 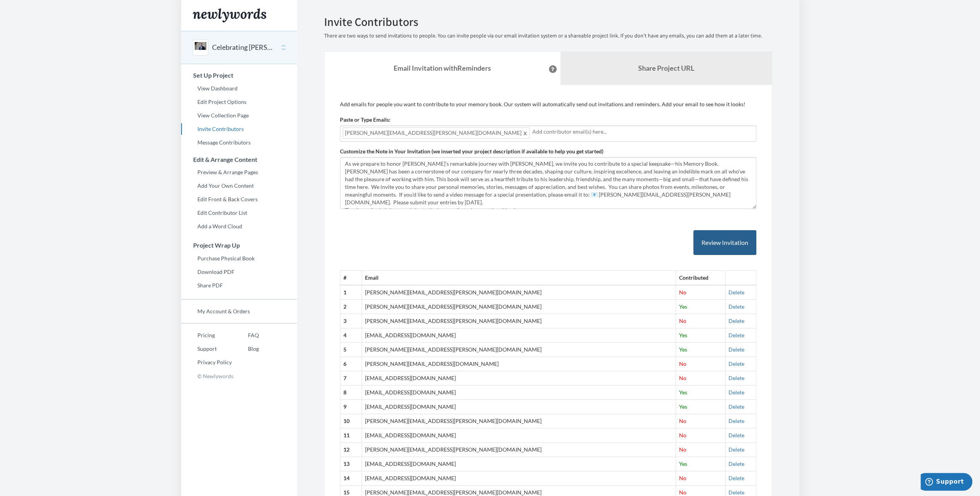 I want to click on th: 4, so click(x=351, y=336).